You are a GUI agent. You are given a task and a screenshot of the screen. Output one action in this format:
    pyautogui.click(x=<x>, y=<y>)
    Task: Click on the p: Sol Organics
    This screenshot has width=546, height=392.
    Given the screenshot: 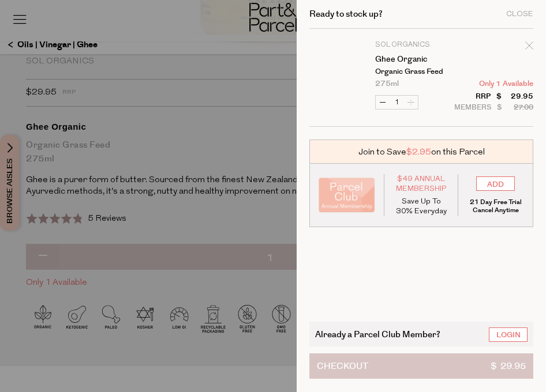 What is the action you would take?
    pyautogui.click(x=419, y=45)
    